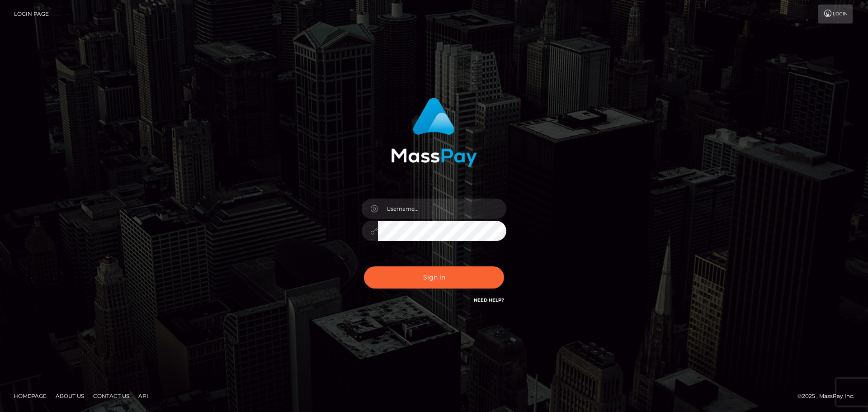 Image resolution: width=868 pixels, height=412 pixels. I want to click on a: Login, so click(835, 14).